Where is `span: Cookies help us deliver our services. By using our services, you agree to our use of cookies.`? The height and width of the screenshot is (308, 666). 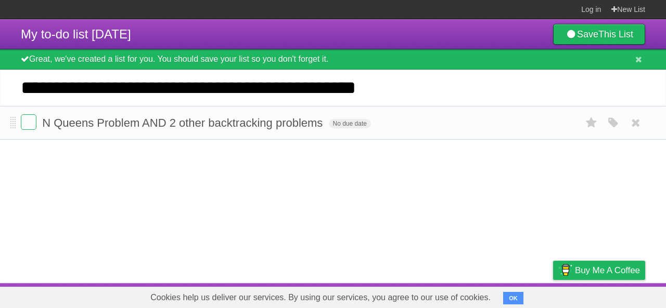
span: Cookies help us deliver our services. By using our services, you agree to our use of cookies. is located at coordinates (320, 298).